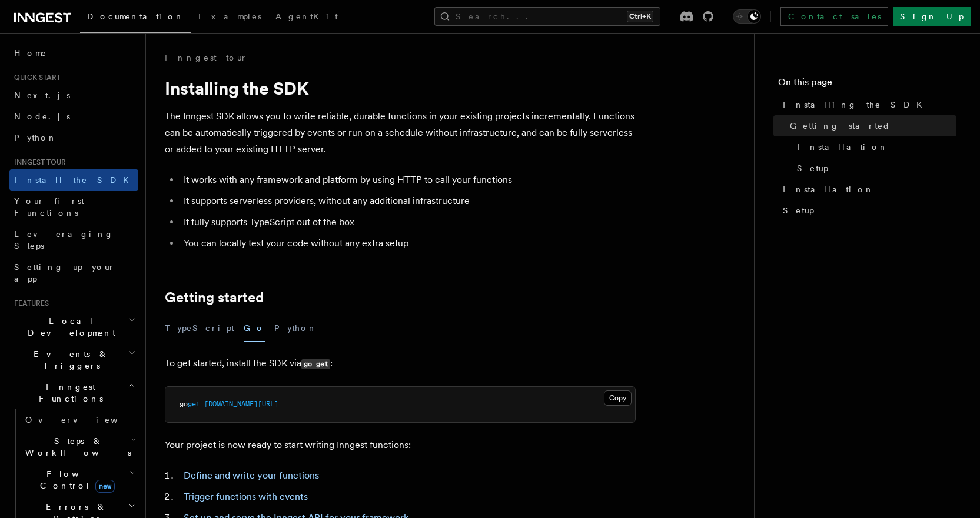  I want to click on span: Events & Triggers, so click(69, 360).